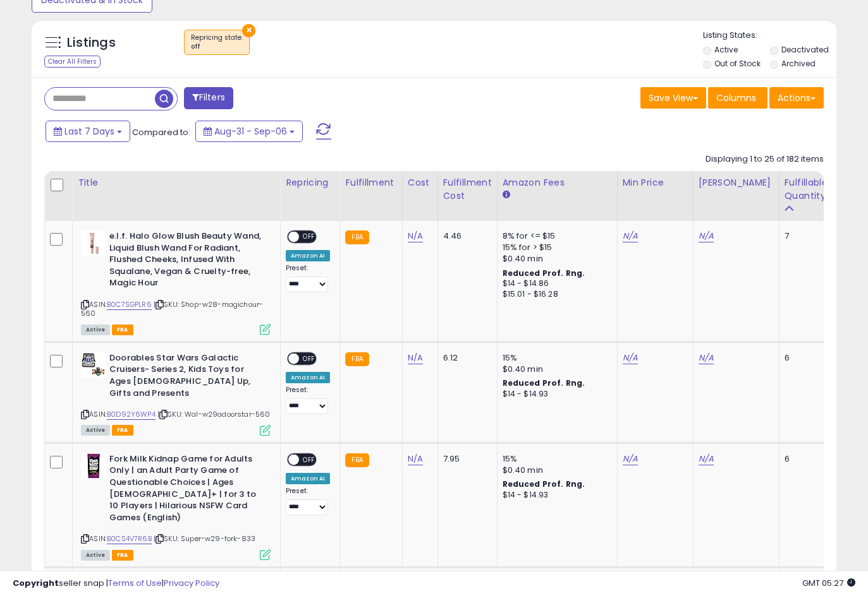 The height and width of the screenshot is (596, 868). Describe the element at coordinates (131, 414) in the screenshot. I see `a: B0D92Y6WP4` at that location.